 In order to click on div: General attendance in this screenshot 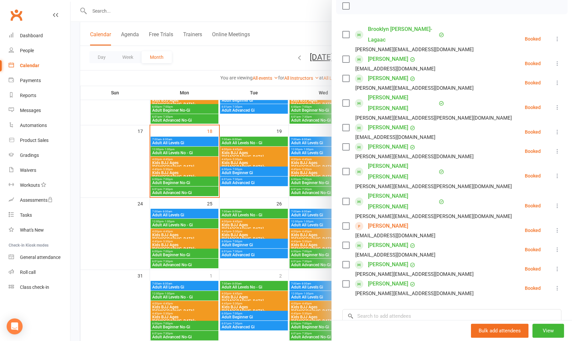, I will do `click(40, 257)`.